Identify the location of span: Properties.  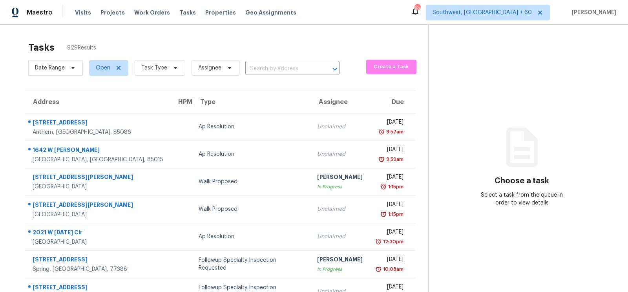
(220, 13).